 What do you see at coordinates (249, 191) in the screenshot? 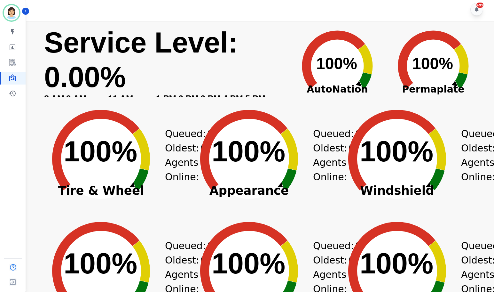
I see `span: Appearance` at bounding box center [249, 191].